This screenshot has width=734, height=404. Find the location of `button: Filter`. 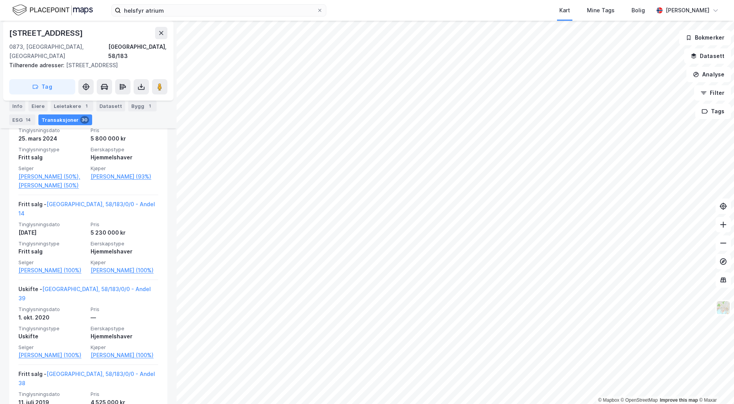

button: Filter is located at coordinates (713, 93).